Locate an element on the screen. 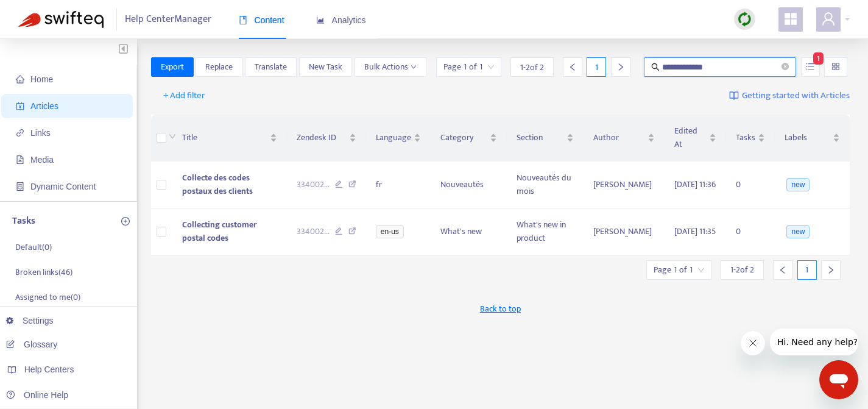 Image resolution: width=868 pixels, height=409 pixels. th: Author is located at coordinates (624, 138).